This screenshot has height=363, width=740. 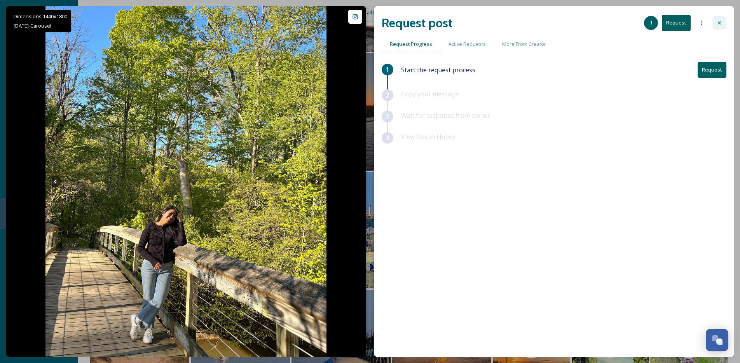 I want to click on span: Wait for response from owner, so click(x=446, y=115).